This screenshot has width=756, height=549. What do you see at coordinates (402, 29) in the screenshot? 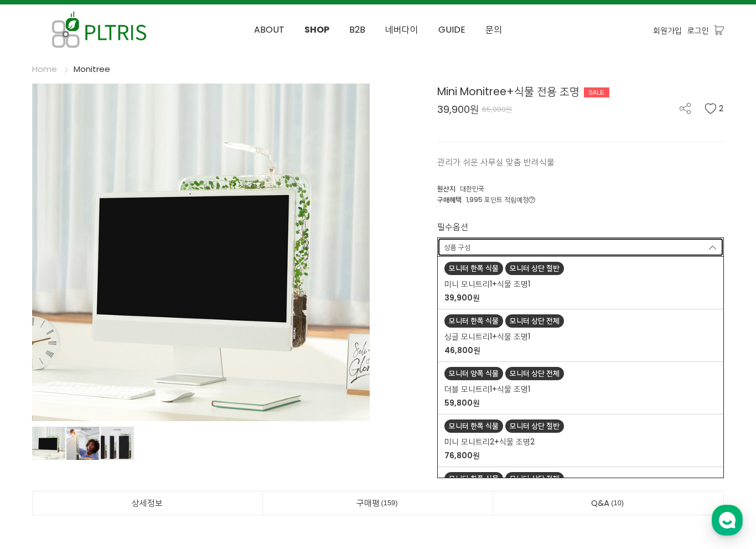
I see `span: 네버다이` at bounding box center [402, 29].